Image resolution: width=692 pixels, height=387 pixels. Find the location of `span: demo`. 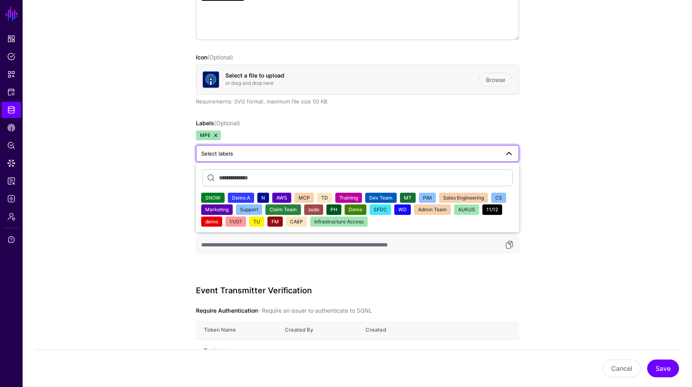

span: demo is located at coordinates (212, 221).